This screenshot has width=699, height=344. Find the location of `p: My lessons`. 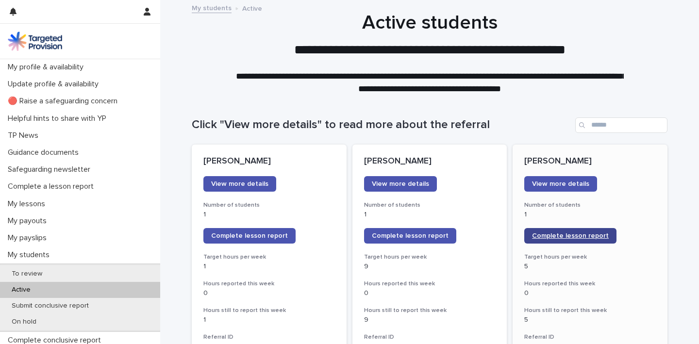

p: My lessons is located at coordinates (28, 204).